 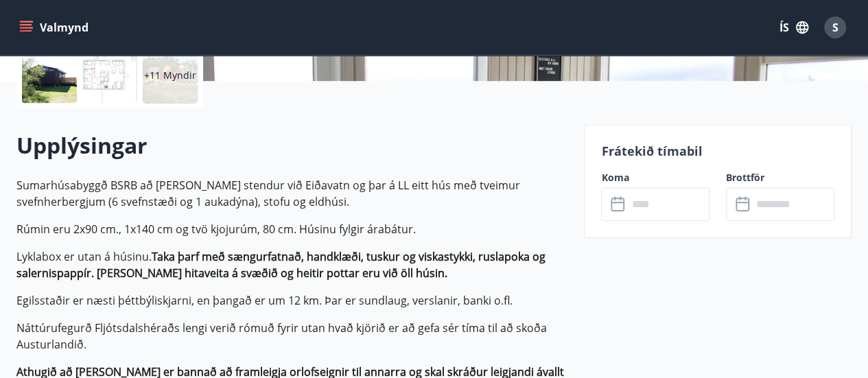 What do you see at coordinates (835, 28) in the screenshot?
I see `span: S` at bounding box center [835, 28].